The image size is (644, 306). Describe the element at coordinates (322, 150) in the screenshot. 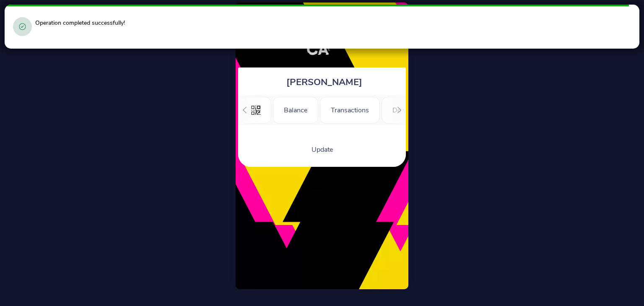

I see `center: Update` at that location.